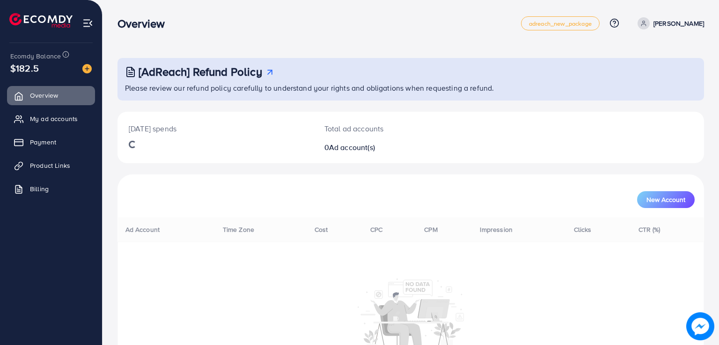 The width and height of the screenshot is (719, 345). What do you see at coordinates (43, 142) in the screenshot?
I see `span: Payment` at bounding box center [43, 142].